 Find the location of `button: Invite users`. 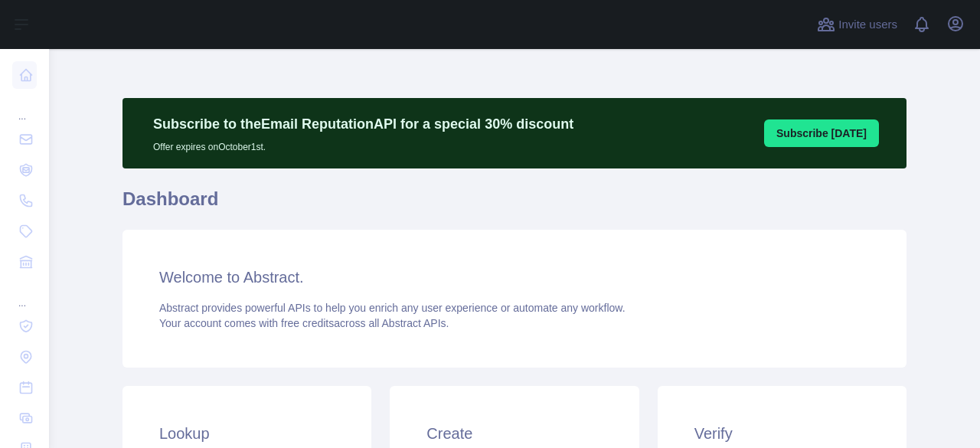

button: Invite users is located at coordinates (857, 24).